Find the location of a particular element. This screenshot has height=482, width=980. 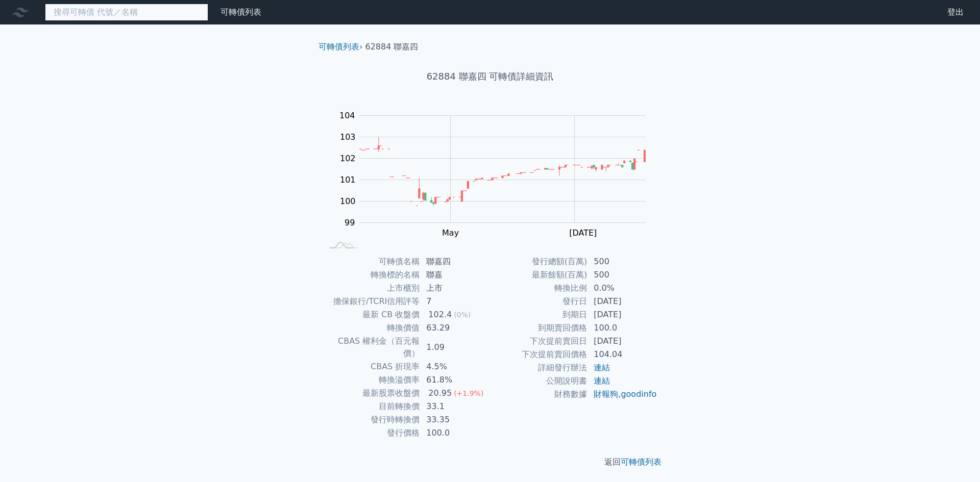

span: (0%) is located at coordinates (462, 315).